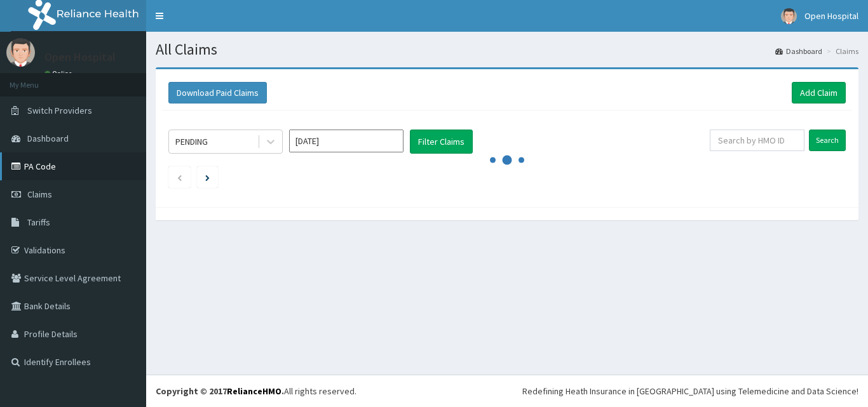 Image resolution: width=868 pixels, height=407 pixels. I want to click on span: Dashboard, so click(48, 138).